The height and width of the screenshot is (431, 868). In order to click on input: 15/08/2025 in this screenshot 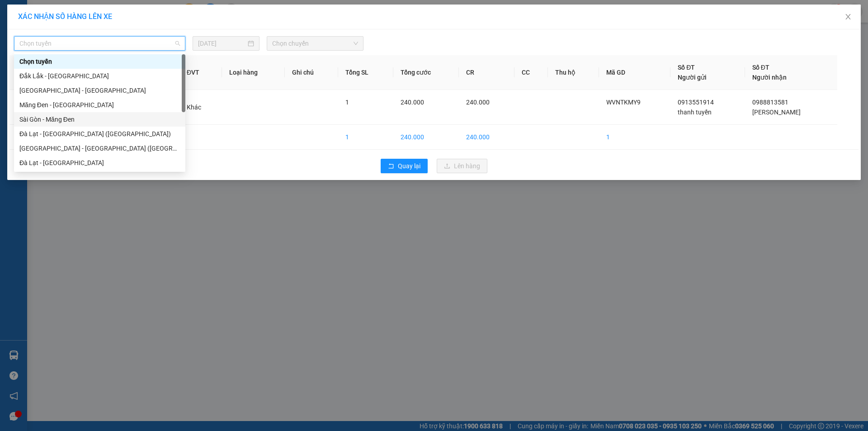, I will do `click(222, 44)`.